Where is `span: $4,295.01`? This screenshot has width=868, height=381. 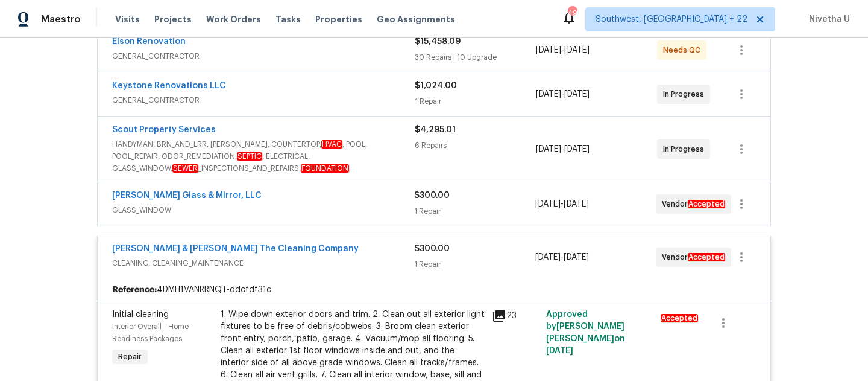 span: $4,295.01 is located at coordinates (435, 130).